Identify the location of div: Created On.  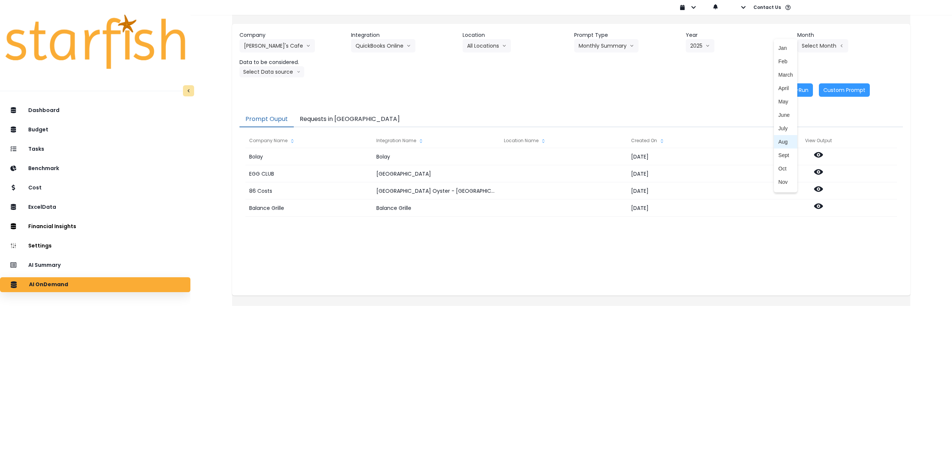
(691, 141).